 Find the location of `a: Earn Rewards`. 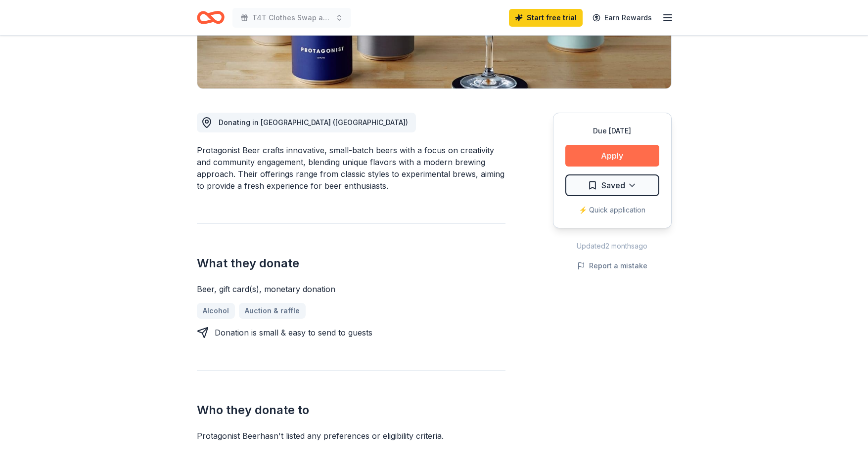

a: Earn Rewards is located at coordinates (622, 18).